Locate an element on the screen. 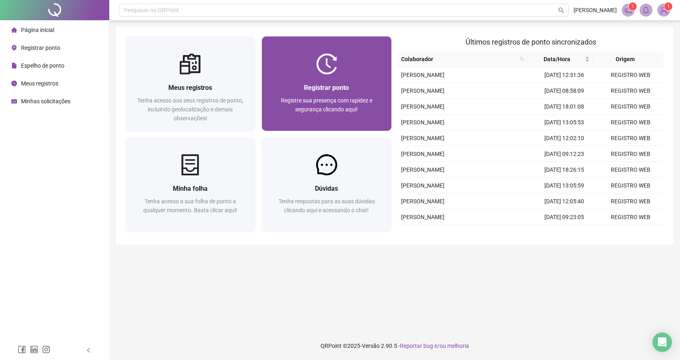  span: Espelho de ponto is located at coordinates (42, 66).